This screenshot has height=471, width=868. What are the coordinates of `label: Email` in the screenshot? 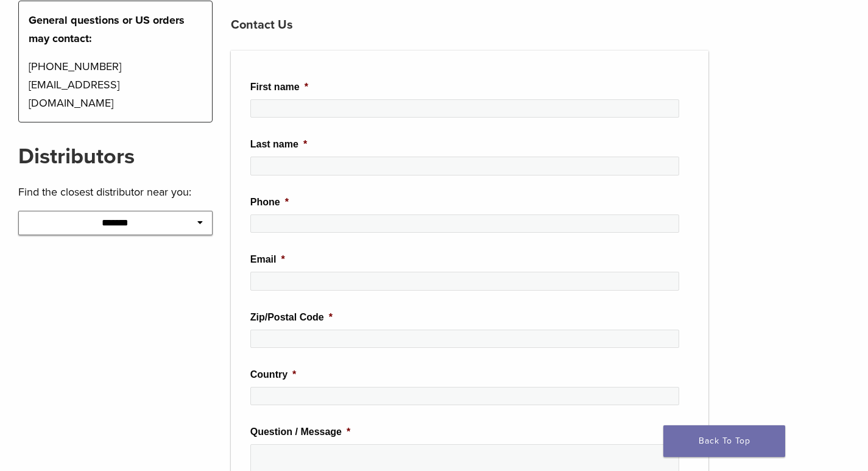 It's located at (267, 260).